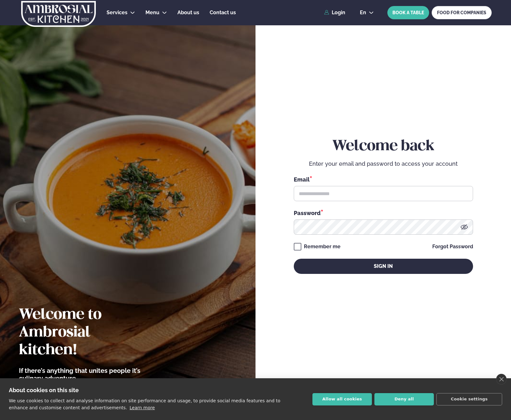  Describe the element at coordinates (469, 399) in the screenshot. I see `button: Cookie settings` at that location.